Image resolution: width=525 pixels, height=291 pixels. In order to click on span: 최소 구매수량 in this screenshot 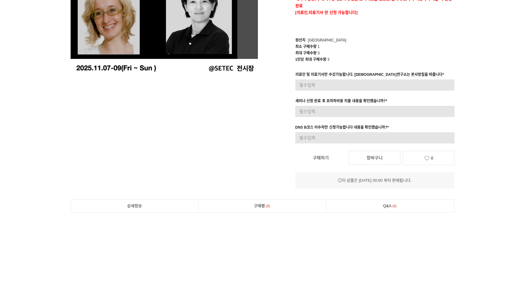, I will do `click(306, 47)`.